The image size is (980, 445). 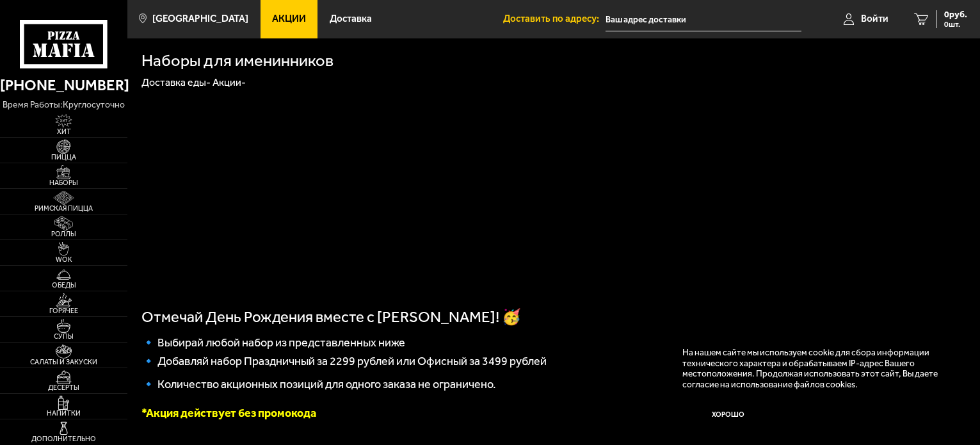 I want to click on span: Войти, so click(x=875, y=19).